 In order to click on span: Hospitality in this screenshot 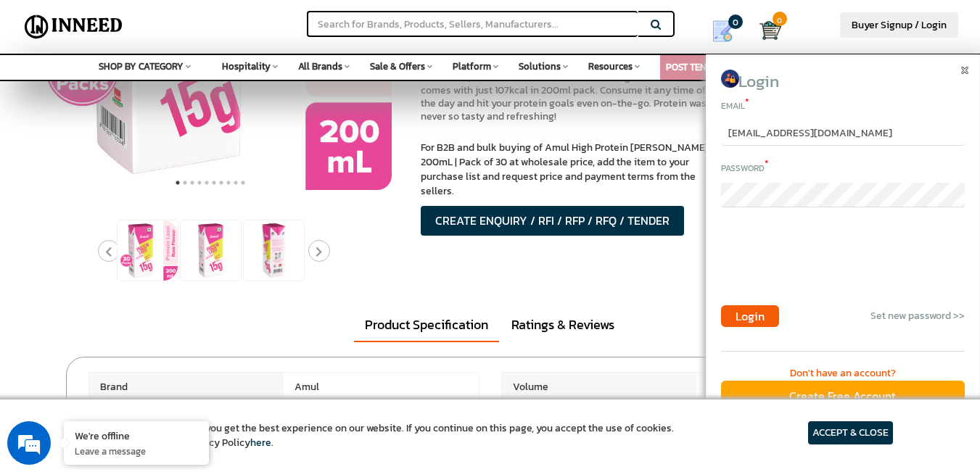, I will do `click(246, 66)`.